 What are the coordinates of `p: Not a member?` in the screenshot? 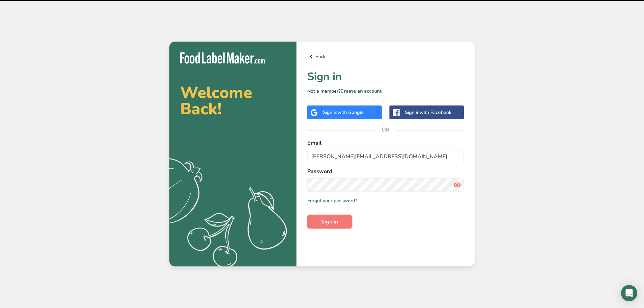 It's located at (385, 91).